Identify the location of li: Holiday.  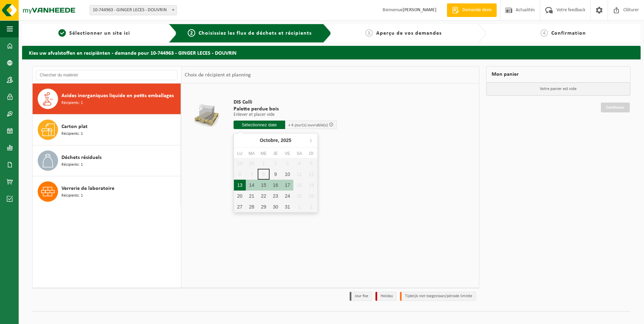
(386, 296).